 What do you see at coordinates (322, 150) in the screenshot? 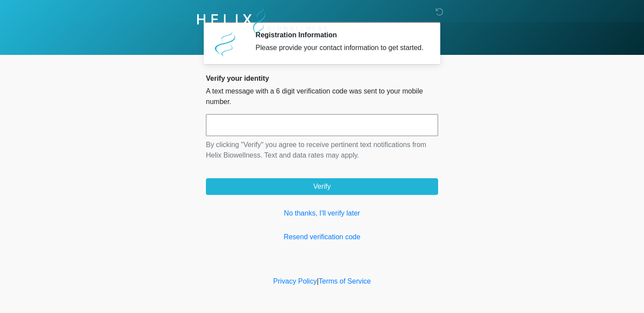
I see `p: By clicking "Verify" you agree to receive pertinent text notifications from Helix Biowellness. Te...` at bounding box center [322, 150].